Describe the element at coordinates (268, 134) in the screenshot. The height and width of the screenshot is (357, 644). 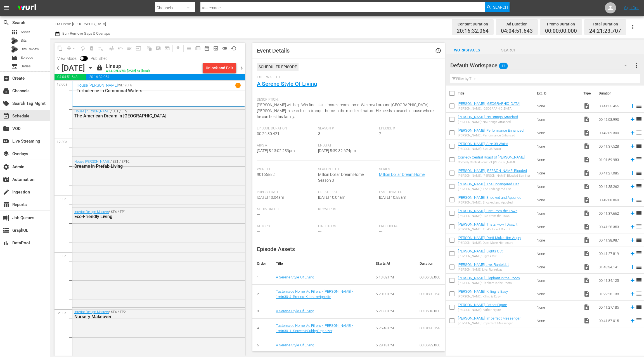
I see `span: 00:26:30.421` at that location.